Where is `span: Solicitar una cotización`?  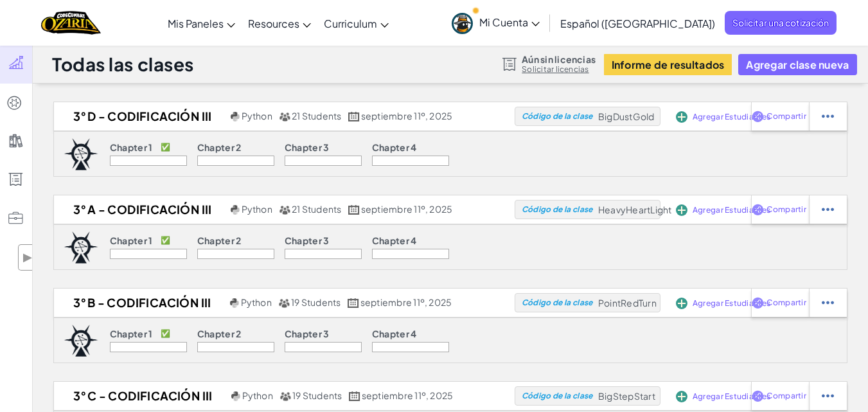
span: Solicitar una cotización is located at coordinates (781, 23).